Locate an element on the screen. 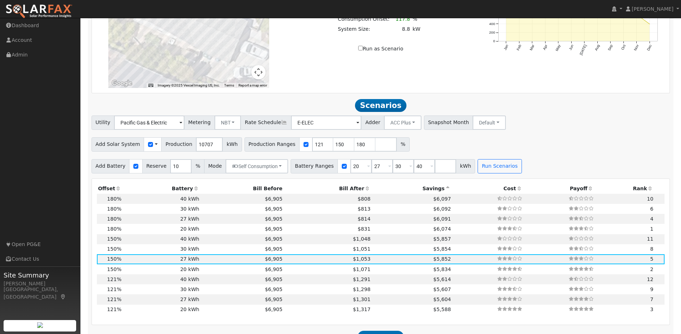 Image resolution: width=681 pixels, height=334 pixels. text: 400 is located at coordinates (492, 24).